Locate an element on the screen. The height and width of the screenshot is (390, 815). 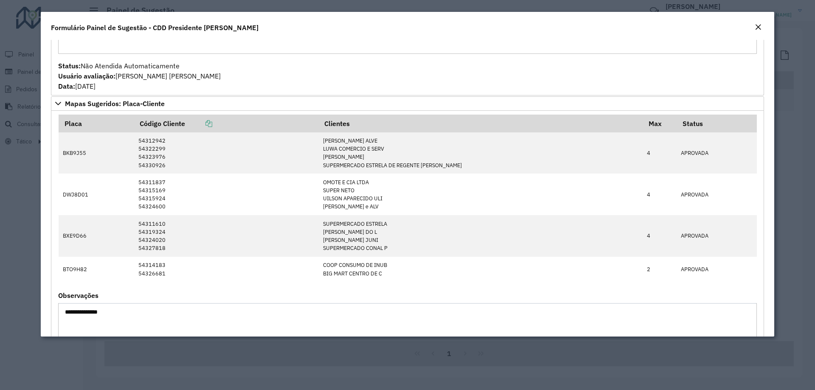
strong: Data: is located at coordinates (67, 86).